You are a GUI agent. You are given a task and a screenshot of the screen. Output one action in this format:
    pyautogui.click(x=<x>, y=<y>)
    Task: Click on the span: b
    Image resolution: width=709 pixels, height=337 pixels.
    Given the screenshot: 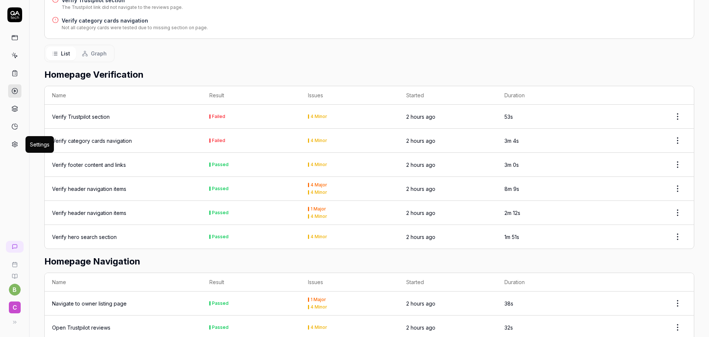 What is the action you would take?
    pyautogui.click(x=15, y=289)
    